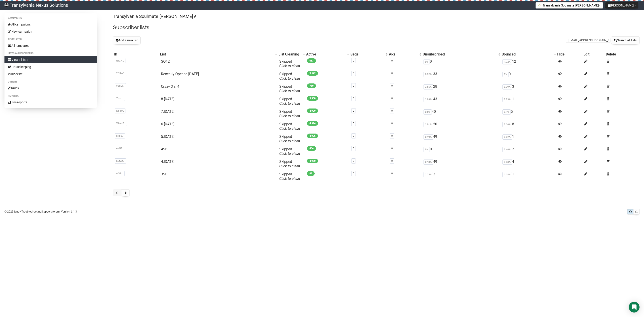  What do you see at coordinates (461, 114) in the screenshot?
I see `td: 40` at bounding box center [461, 114].